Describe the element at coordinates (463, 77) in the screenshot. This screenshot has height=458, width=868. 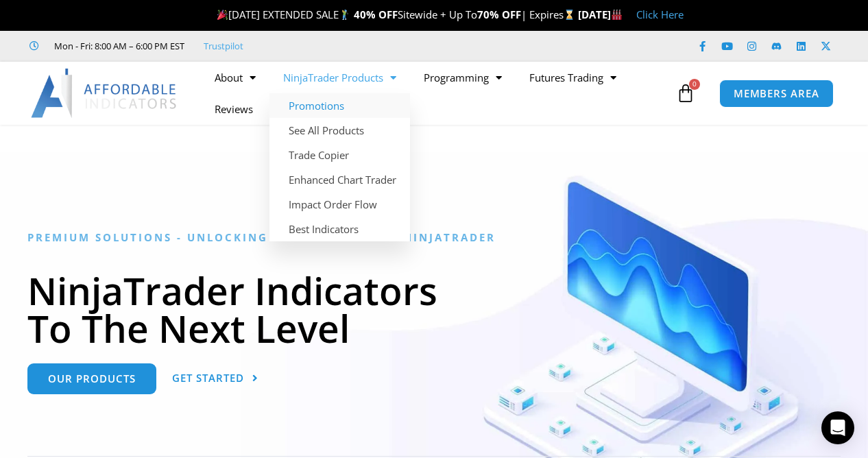
I see `a: Programming` at that location.